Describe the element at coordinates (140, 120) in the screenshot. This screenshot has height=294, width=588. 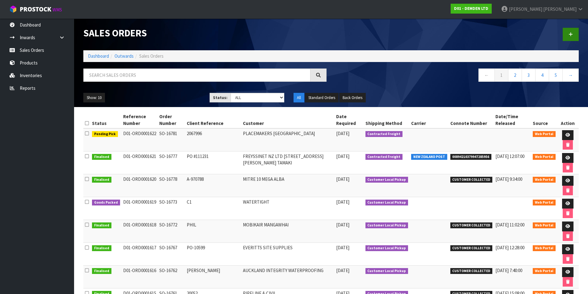
I see `th: Reference Number` at that location.